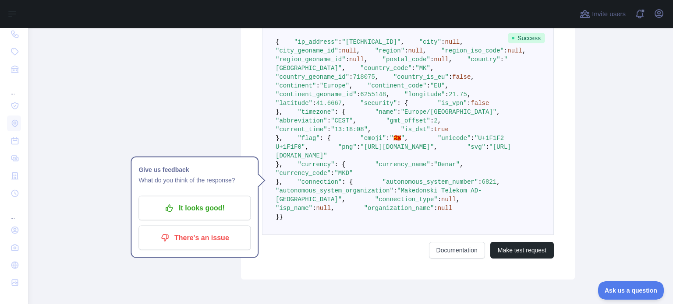 The width and height of the screenshot is (673, 304). I want to click on span: "organization_name", so click(399, 209).